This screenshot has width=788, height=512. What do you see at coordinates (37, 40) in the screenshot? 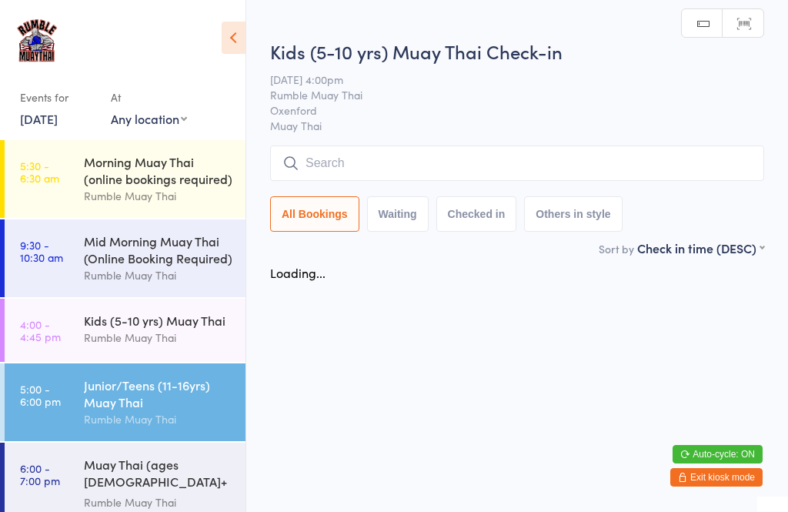
I see `img: Rumble Muay Thai` at bounding box center [37, 40].